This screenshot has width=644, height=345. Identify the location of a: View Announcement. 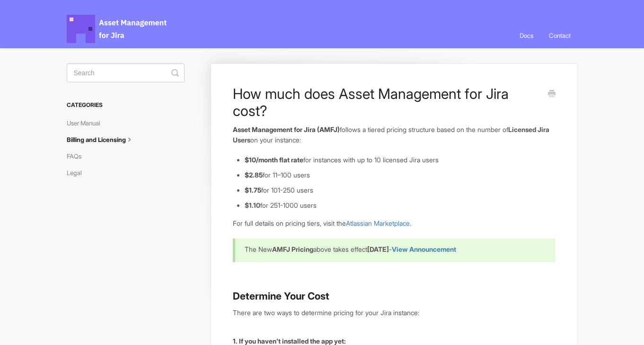
(424, 249).